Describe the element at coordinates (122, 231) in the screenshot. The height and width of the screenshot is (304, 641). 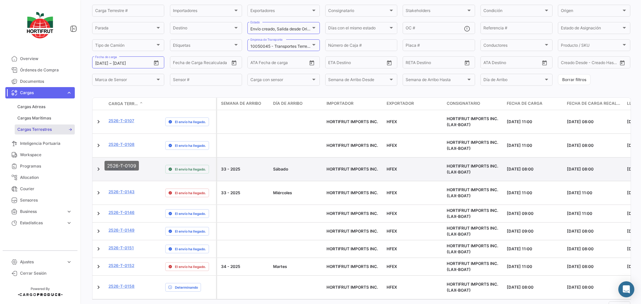
I see `a: 2526-T-0149` at that location.